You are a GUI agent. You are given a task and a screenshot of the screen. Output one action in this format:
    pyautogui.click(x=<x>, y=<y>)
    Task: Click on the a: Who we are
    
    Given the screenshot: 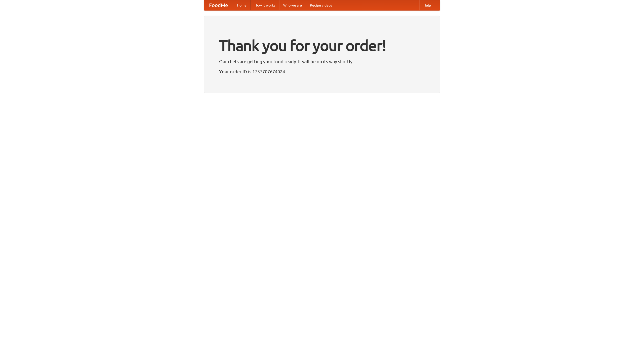 What is the action you would take?
    pyautogui.click(x=292, y=5)
    